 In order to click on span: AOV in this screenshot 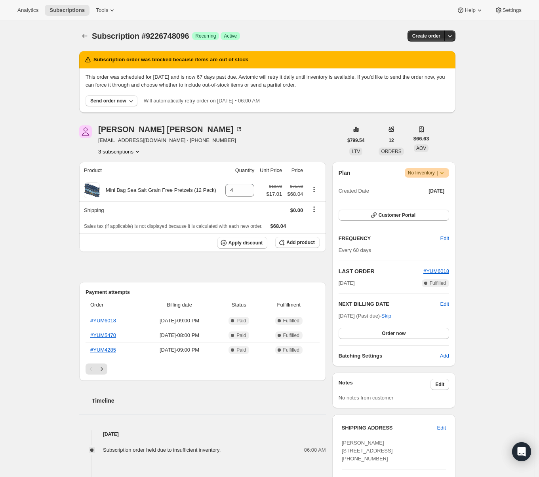, I will do `click(421, 148)`.